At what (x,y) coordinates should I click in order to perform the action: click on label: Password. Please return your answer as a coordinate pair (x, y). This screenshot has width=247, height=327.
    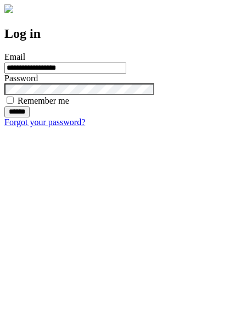
    Looking at the image, I should click on (21, 78).